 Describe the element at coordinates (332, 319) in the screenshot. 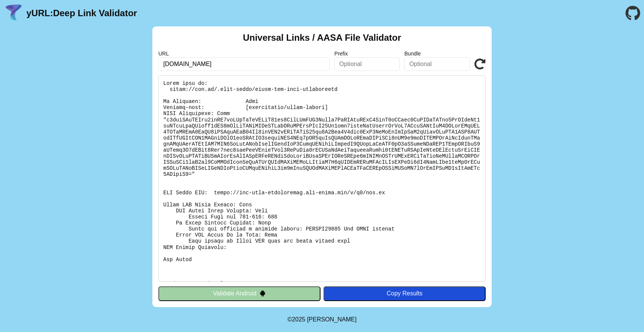

I see `a: Michael Ibragimchayev's Personal Site` at that location.